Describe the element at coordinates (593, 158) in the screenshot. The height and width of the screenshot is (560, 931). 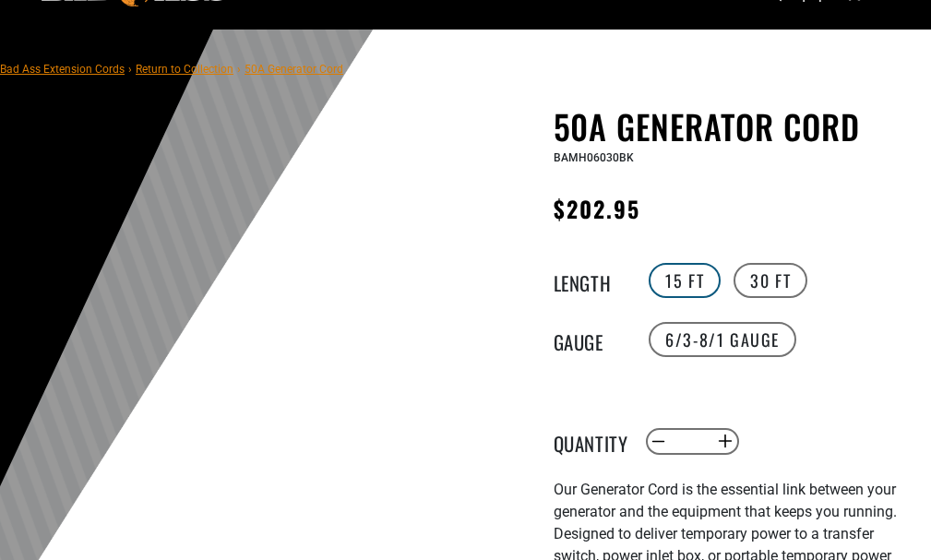
I see `span: BAMH06030BK` at that location.